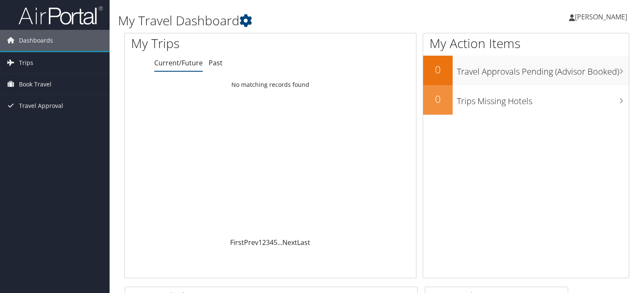 The image size is (644, 293). I want to click on a: Past, so click(216, 63).